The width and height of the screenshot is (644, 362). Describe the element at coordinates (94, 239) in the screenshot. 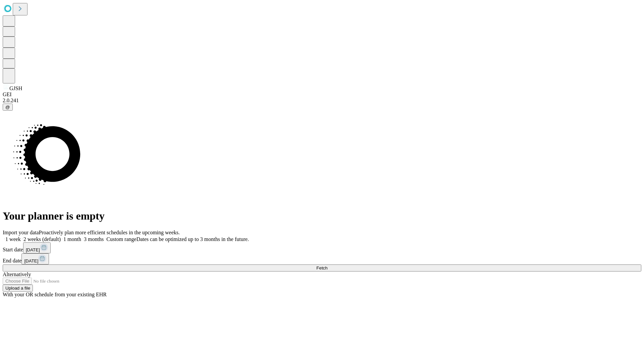

I see `span: 3 months` at that location.